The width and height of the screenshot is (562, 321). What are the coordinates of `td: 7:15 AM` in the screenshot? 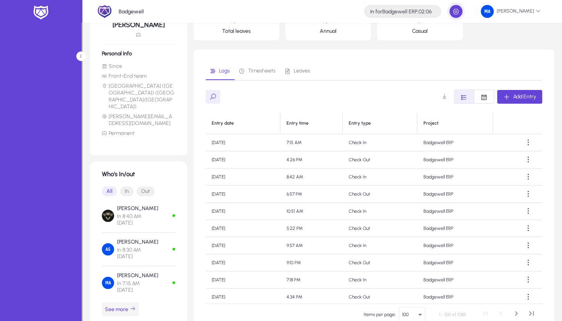 It's located at (311, 143).